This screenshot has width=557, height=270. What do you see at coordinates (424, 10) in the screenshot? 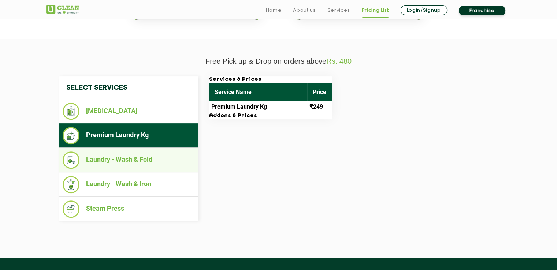
I see `a: Login/Signup` at bounding box center [424, 10].